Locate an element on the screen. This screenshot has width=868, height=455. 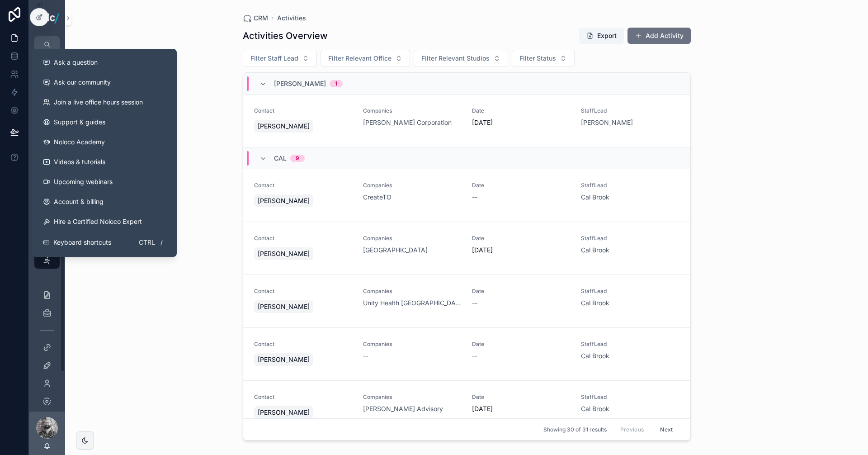
a: Noloco Academy is located at coordinates (104, 142).